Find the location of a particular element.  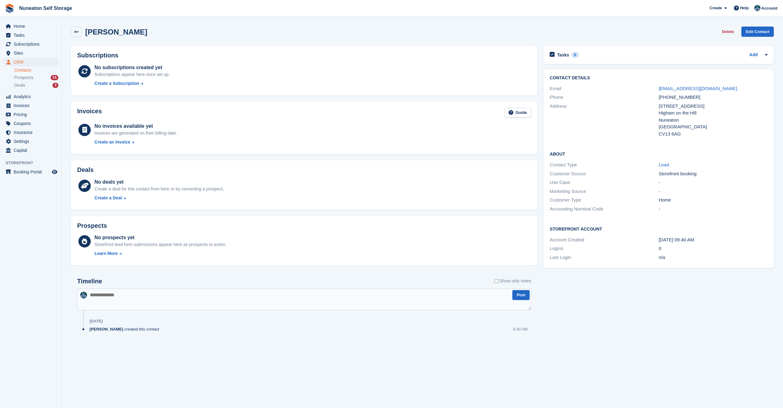

a: Contacts is located at coordinates (36, 70).